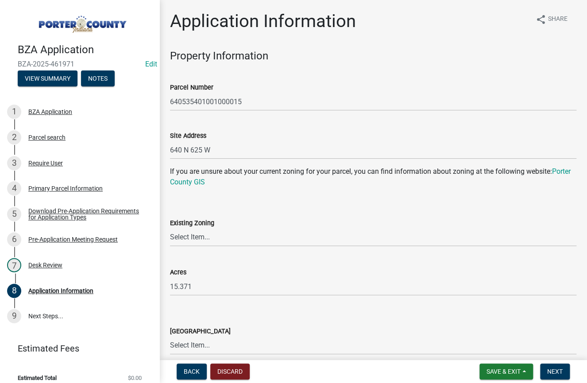 The image size is (587, 383). What do you see at coordinates (14, 214) in the screenshot?
I see `div: 5` at bounding box center [14, 214].